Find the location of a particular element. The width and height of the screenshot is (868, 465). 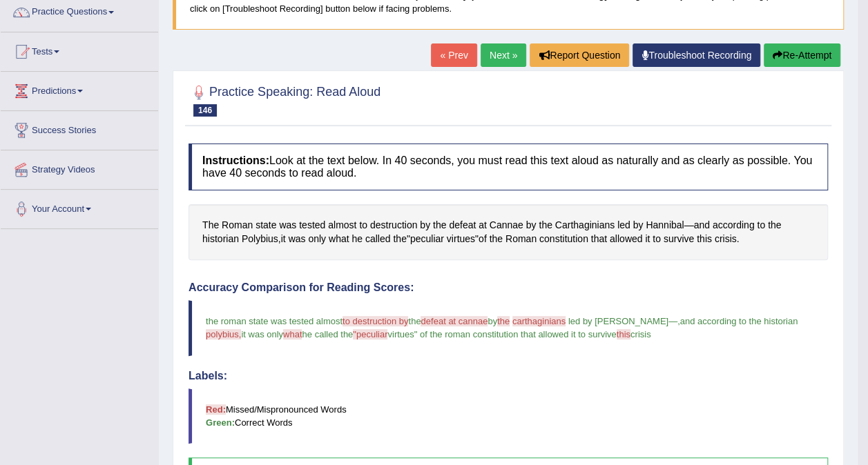

h2: Practice Speaking: Read Aloud is located at coordinates (285, 100).